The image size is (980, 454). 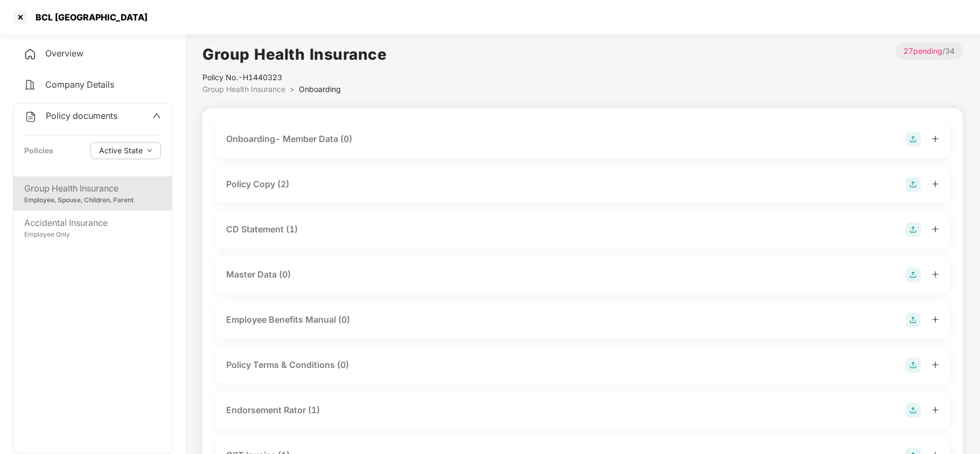 I want to click on div: Employee Benefits Manual (0), so click(x=288, y=320).